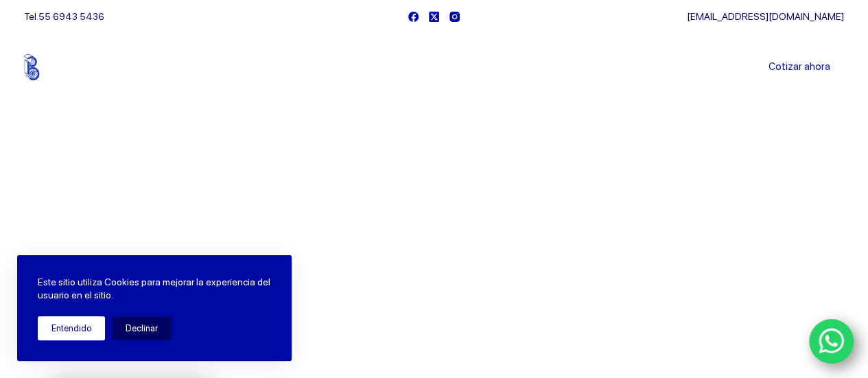 This screenshot has width=868, height=378. What do you see at coordinates (155, 289) in the screenshot?
I see `p: Este sitio utiliza Cookies para mejorar la experiencia del usuario en el sitio.` at bounding box center [155, 289].